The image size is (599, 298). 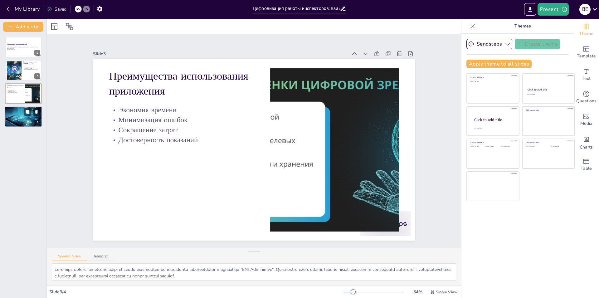 What do you see at coordinates (523, 26) in the screenshot?
I see `p: Themes` at bounding box center [523, 26].